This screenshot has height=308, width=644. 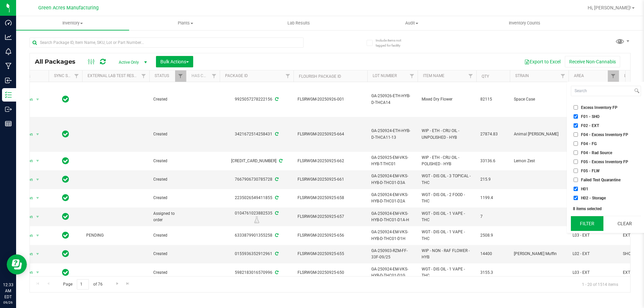 What do you see at coordinates (539, 99) in the screenshot?
I see `span: Space Case` at bounding box center [539, 99].